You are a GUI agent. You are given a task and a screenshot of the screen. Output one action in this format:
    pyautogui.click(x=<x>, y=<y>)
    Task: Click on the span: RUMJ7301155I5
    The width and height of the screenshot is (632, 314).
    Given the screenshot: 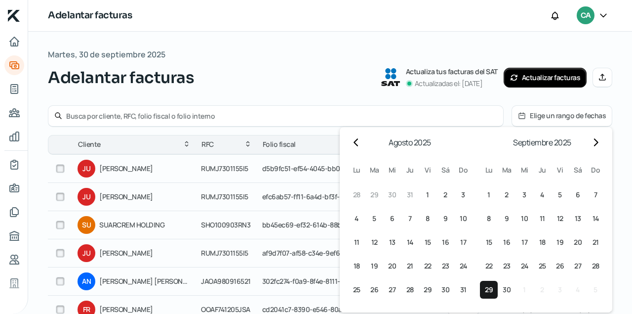 What is the action you would take?
    pyautogui.click(x=225, y=168)
    